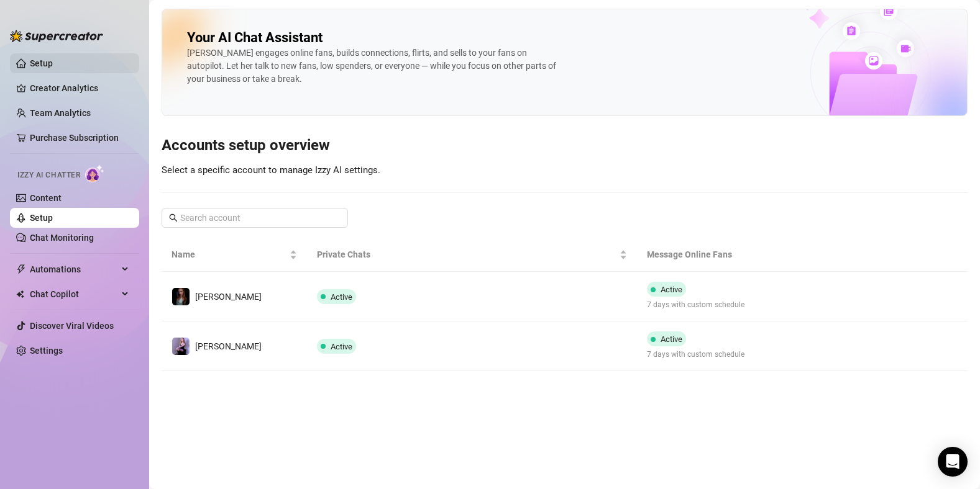 Image resolution: width=980 pixels, height=489 pixels. What do you see at coordinates (467, 254) in the screenshot?
I see `span: Private Chats` at bounding box center [467, 254].